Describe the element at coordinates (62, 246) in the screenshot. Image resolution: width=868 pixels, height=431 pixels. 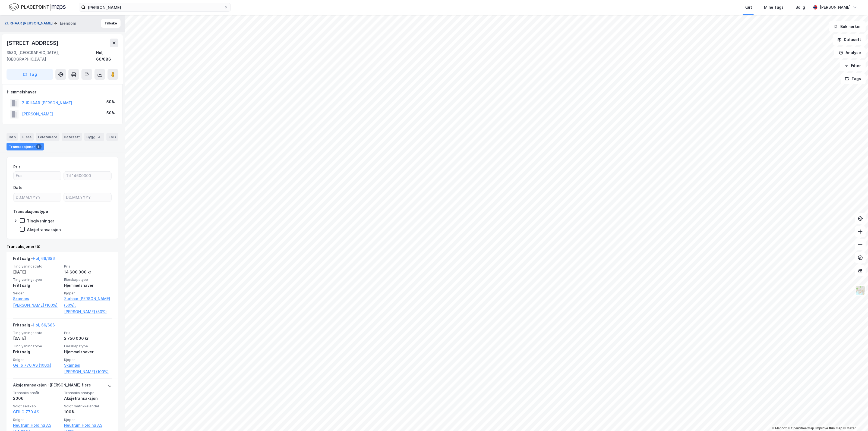
I see `div: Transaksjoner (5)` at that location.